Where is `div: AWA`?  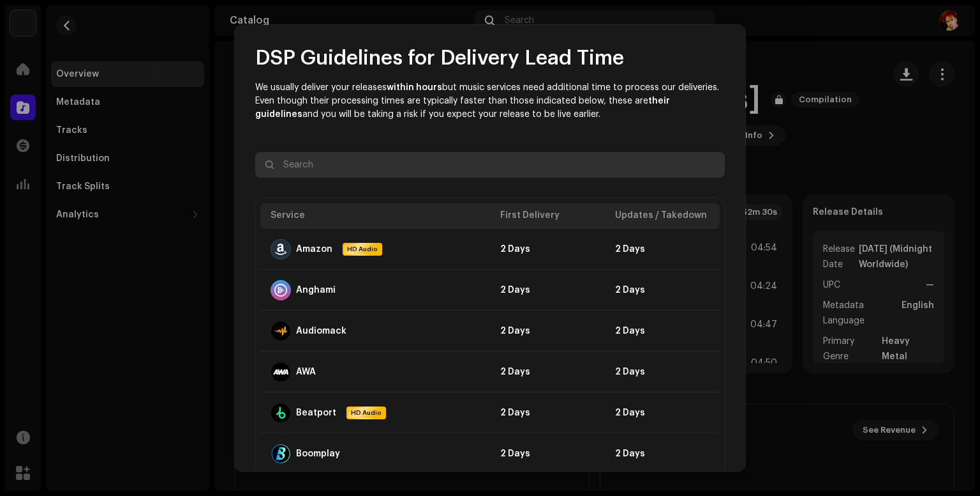
div: AWA is located at coordinates (306, 372).